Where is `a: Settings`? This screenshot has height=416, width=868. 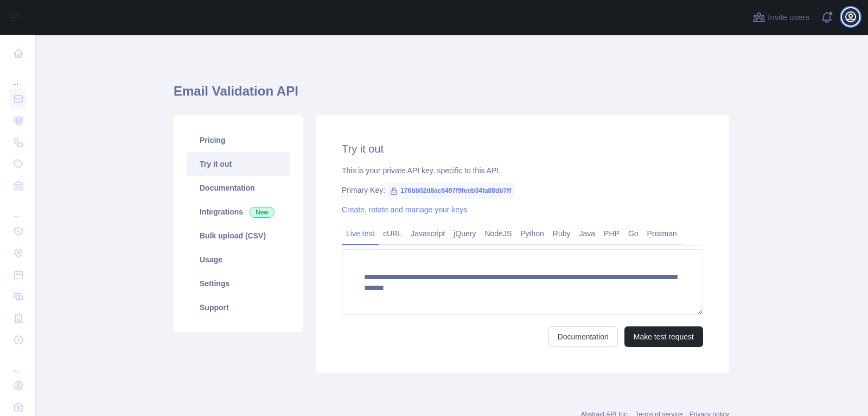
a: Settings is located at coordinates (238, 283).